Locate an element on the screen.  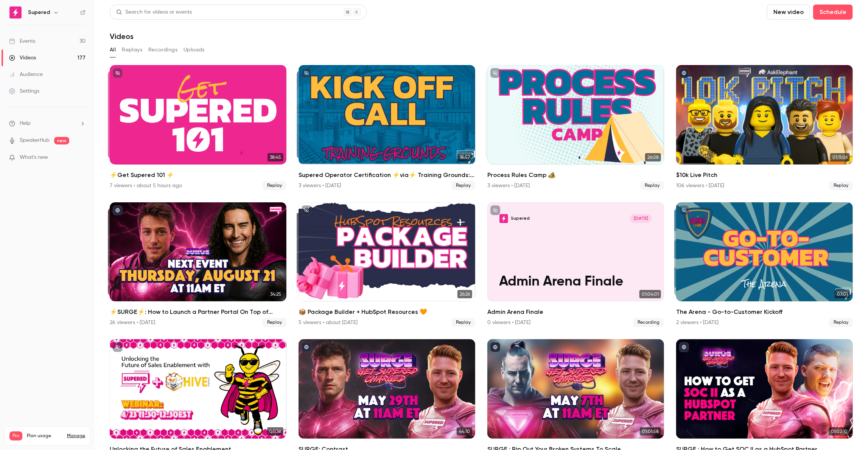
div: Search for videos or events is located at coordinates (154, 12).